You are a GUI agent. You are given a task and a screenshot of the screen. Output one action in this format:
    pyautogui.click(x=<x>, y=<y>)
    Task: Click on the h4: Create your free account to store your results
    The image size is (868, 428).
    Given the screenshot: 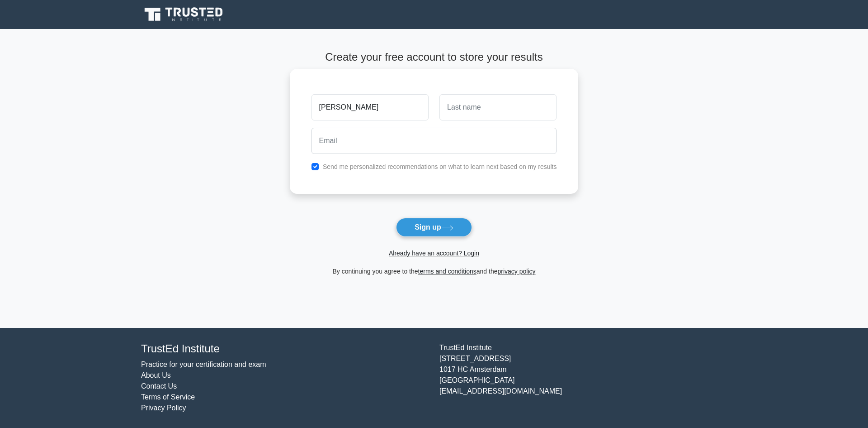 What is the action you would take?
    pyautogui.click(x=434, y=57)
    